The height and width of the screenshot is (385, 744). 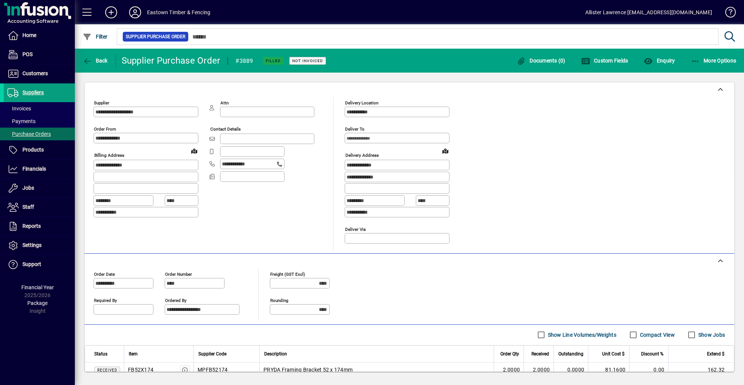 What do you see at coordinates (608, 370) in the screenshot?
I see `td: 81.1600` at bounding box center [608, 370].